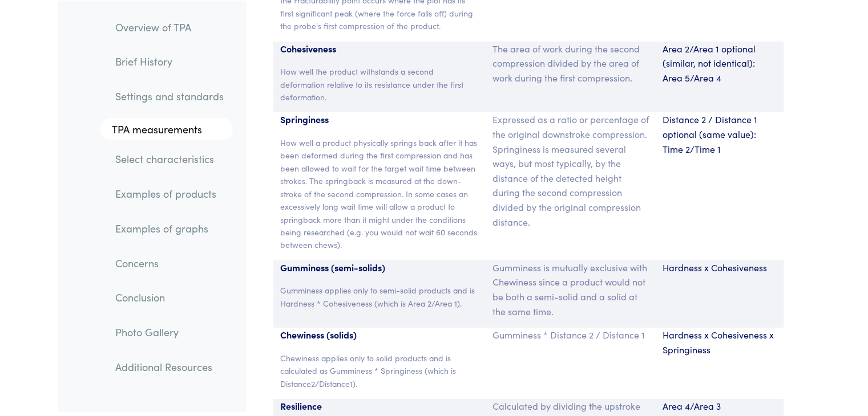  Describe the element at coordinates (571, 335) in the screenshot. I see `p: Gumminess * Distance 2 / Distance 1` at that location.